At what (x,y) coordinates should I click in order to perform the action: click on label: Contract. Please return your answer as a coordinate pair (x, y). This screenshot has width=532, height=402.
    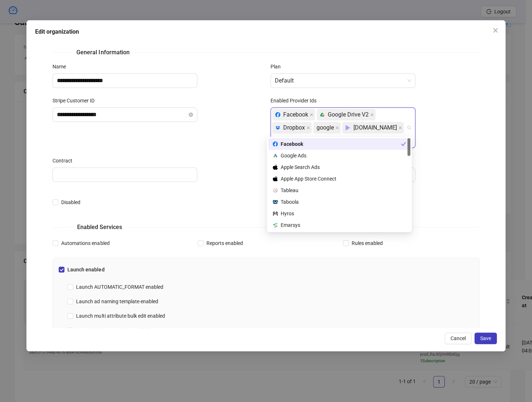
    Looking at the image, I should click on (65, 161).